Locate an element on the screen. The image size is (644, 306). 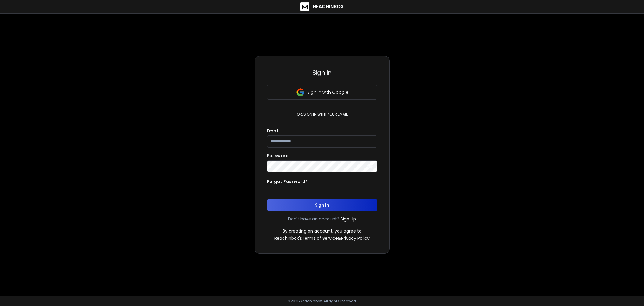
label: Password is located at coordinates (278, 156).